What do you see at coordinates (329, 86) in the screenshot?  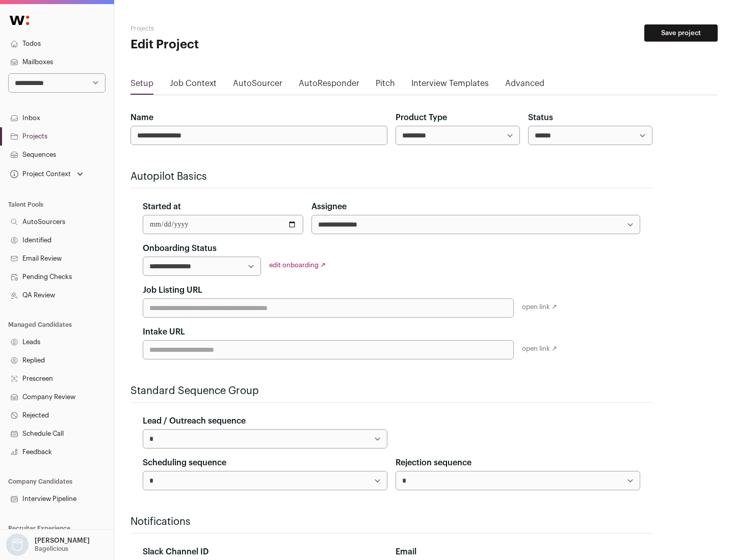 I see `a: AutoResponder` at bounding box center [329, 86].